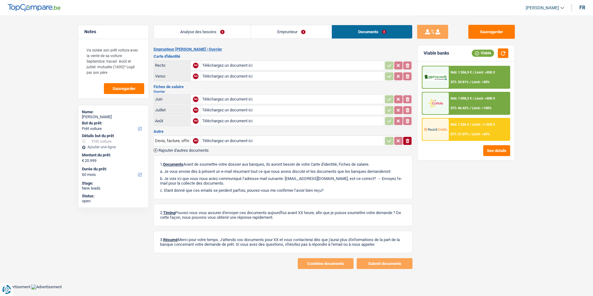  Describe the element at coordinates (326, 263) in the screenshot. I see `button: Combine documents` at that location.